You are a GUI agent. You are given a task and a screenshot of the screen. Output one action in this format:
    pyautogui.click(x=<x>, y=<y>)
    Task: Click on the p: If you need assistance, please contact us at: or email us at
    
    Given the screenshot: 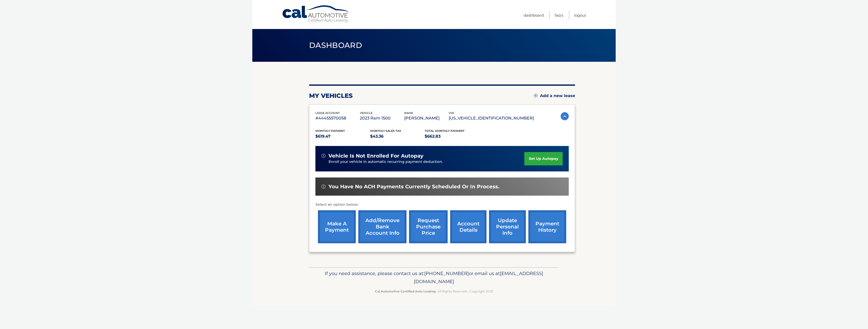 What is the action you would take?
    pyautogui.click(x=434, y=277)
    